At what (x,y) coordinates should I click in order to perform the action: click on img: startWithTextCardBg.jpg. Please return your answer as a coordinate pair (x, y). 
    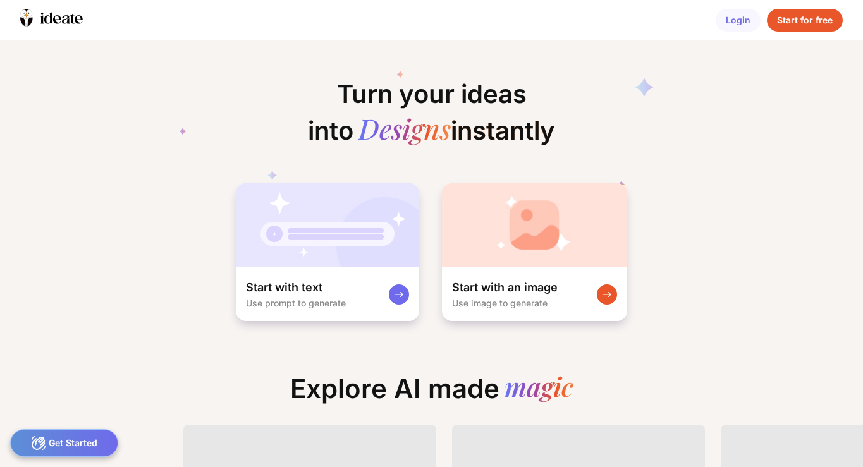
    Looking at the image, I should click on (327, 225).